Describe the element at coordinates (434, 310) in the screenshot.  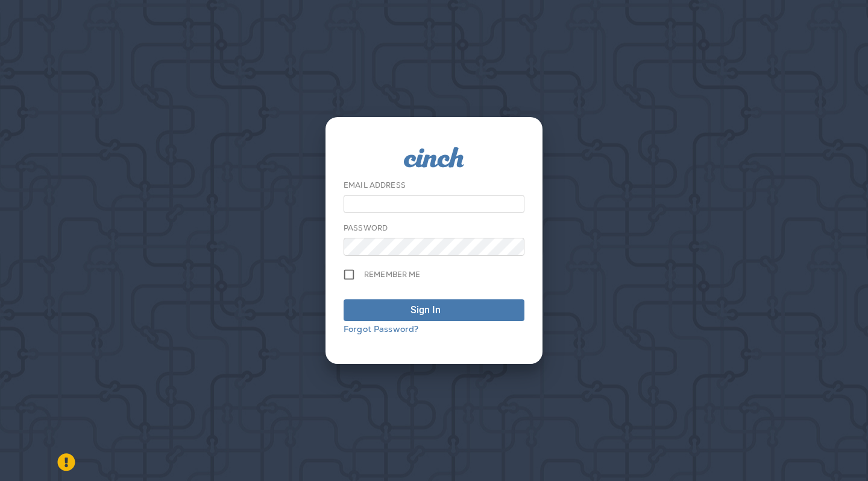
I see `button: Sign In` at that location.